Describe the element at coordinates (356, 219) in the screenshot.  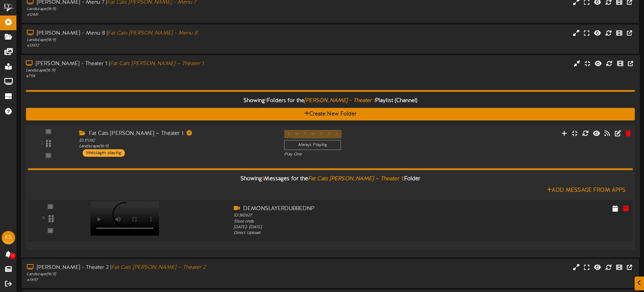
I see `div: ID: 382627 55 seconds` at that location.